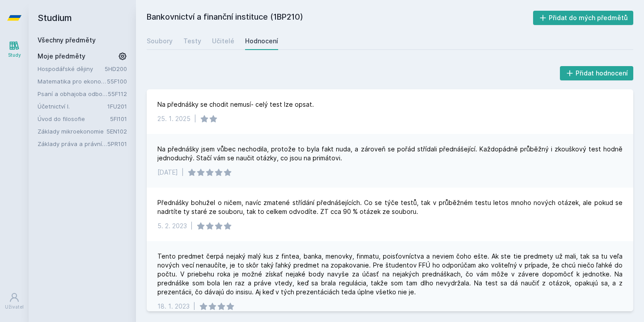  What do you see at coordinates (117, 107) in the screenshot?
I see `a: 1FU201` at bounding box center [117, 107].